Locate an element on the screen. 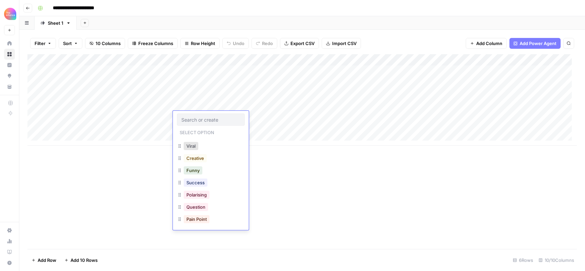  div: 10/10 Columns is located at coordinates (556, 260).